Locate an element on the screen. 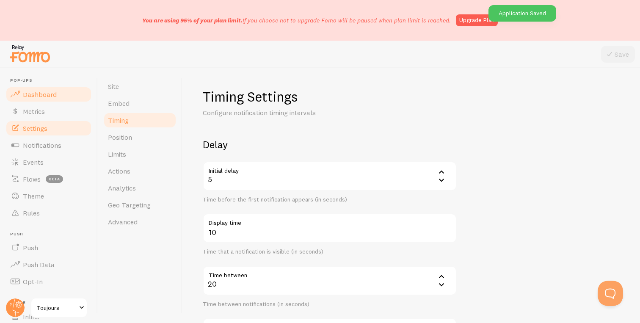  div: Application Saved is located at coordinates (523, 13).